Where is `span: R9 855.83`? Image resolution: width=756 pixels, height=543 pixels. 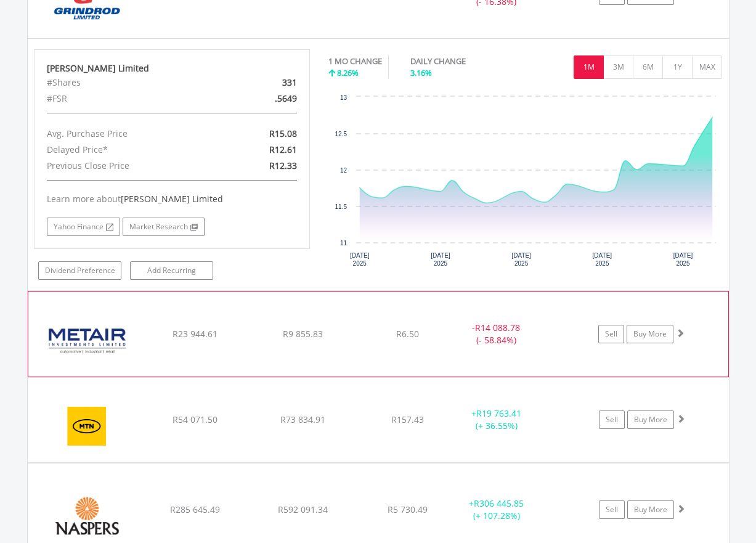 span: R9 855.83 is located at coordinates (303, 334).